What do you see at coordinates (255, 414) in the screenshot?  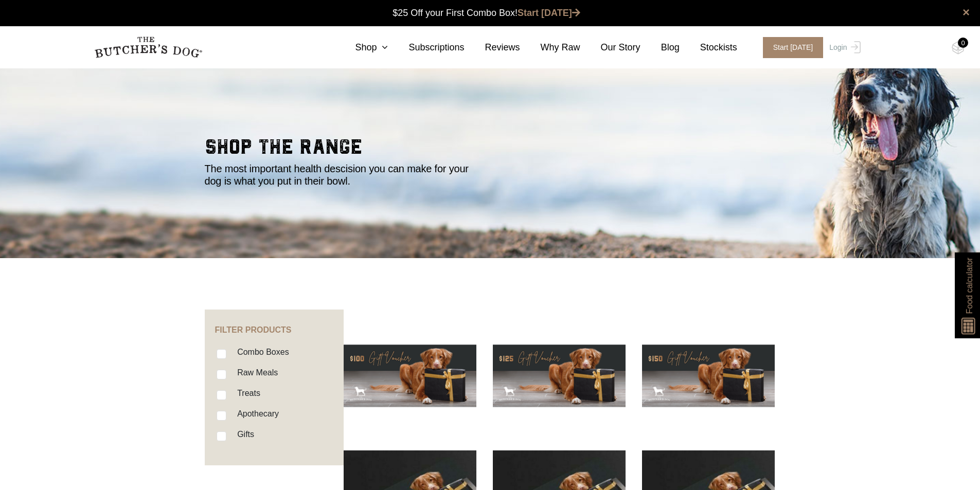 I see `label: Apothecary` at bounding box center [255, 414].